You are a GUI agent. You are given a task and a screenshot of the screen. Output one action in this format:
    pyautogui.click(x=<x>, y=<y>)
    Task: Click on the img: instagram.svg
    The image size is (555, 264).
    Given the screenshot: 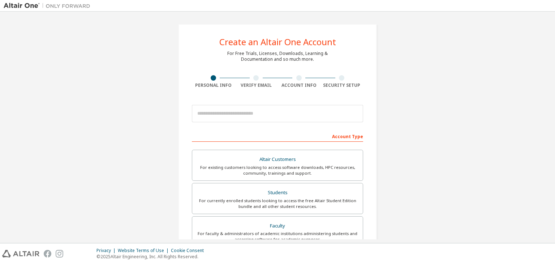 What is the action you would take?
    pyautogui.click(x=59, y=253)
    